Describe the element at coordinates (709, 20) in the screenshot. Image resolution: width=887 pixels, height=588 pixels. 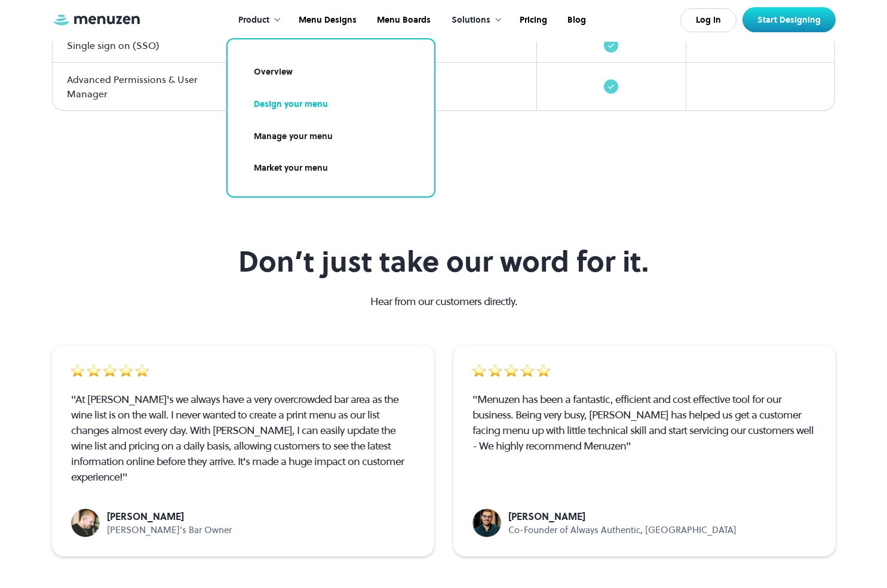
I see `a: Log In` at that location.